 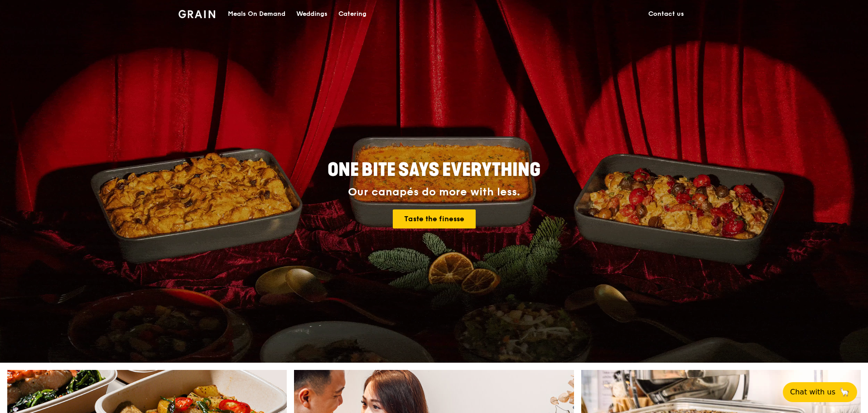 What do you see at coordinates (256, 14) in the screenshot?
I see `div: Meals On Demand` at bounding box center [256, 14].